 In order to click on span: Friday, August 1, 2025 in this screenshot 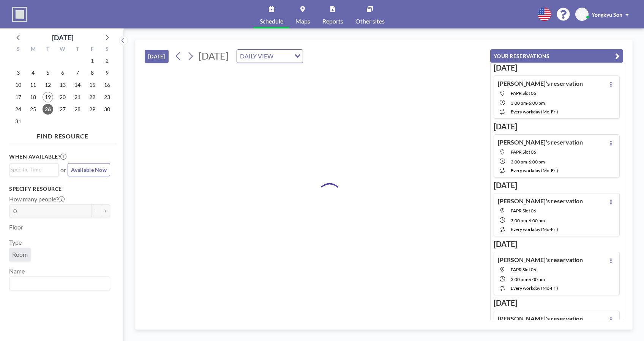, I will do `click(92, 60)`.